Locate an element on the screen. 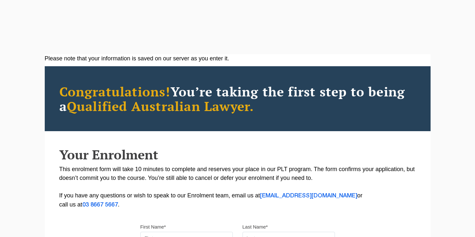  div: Please note that your information is saved on our server as you enter it. is located at coordinates (238, 58).